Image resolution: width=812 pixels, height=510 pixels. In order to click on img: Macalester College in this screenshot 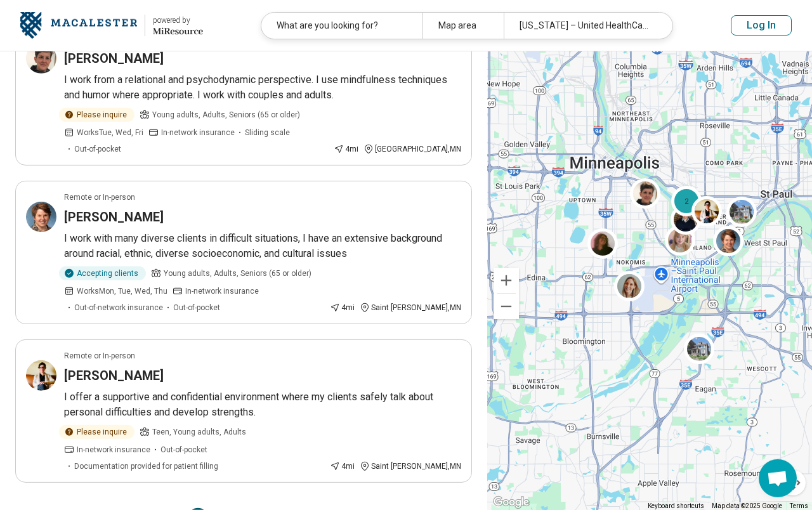, I will do `click(79, 25)`.